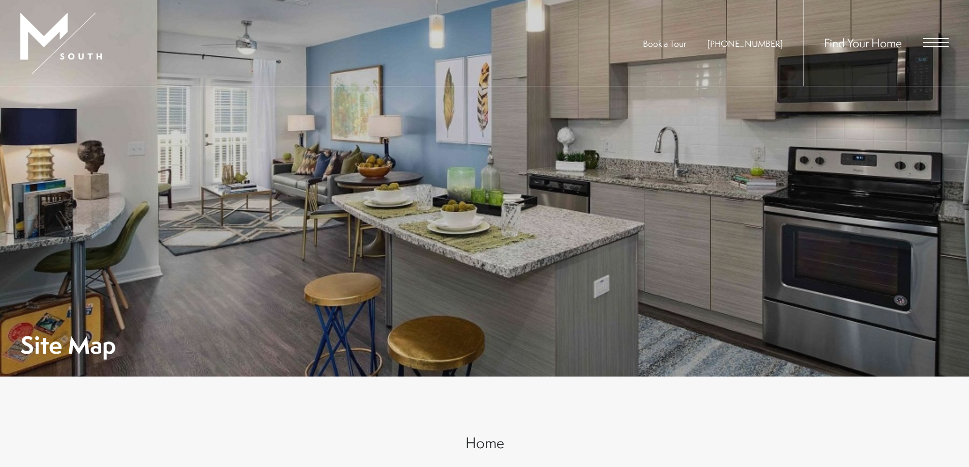  I want to click on a: Find Your Home, so click(863, 43).